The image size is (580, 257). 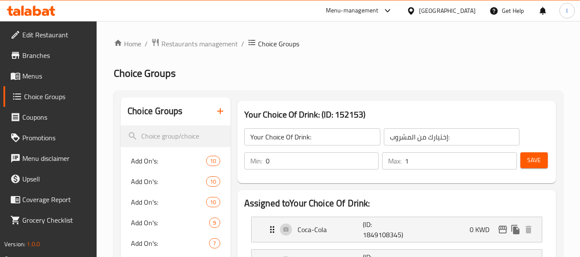 What do you see at coordinates (50, 97) in the screenshot?
I see `a: Choice Groups` at bounding box center [50, 97].